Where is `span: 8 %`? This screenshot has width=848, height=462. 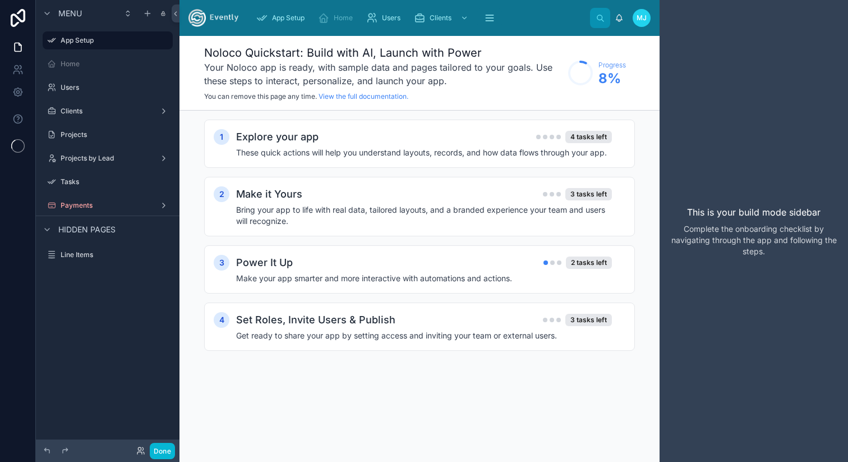
span: 8 % is located at coordinates (612, 79).